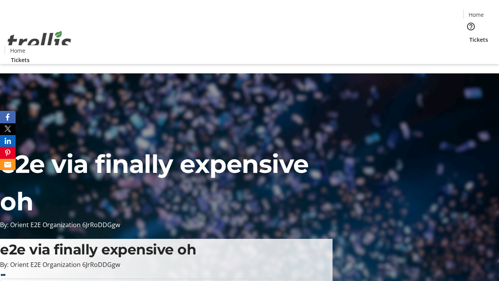 The image size is (499, 281). Describe the element at coordinates (471, 27) in the screenshot. I see `button: Help` at that location.